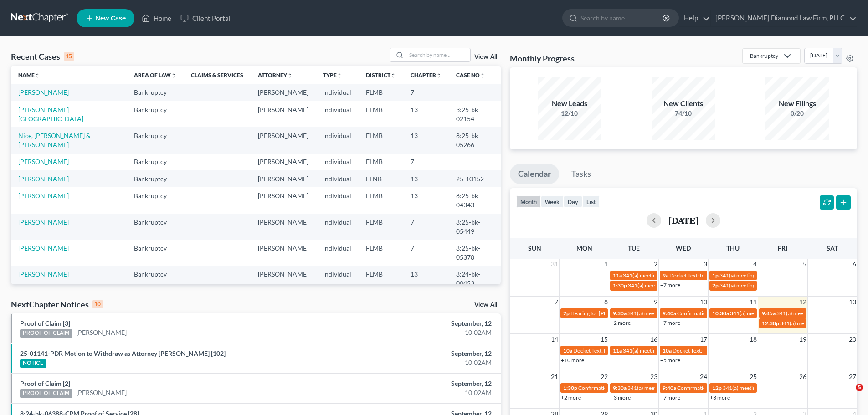 This screenshot has height=415, width=868. Describe the element at coordinates (556, 302) in the screenshot. I see `span: 7` at that location.